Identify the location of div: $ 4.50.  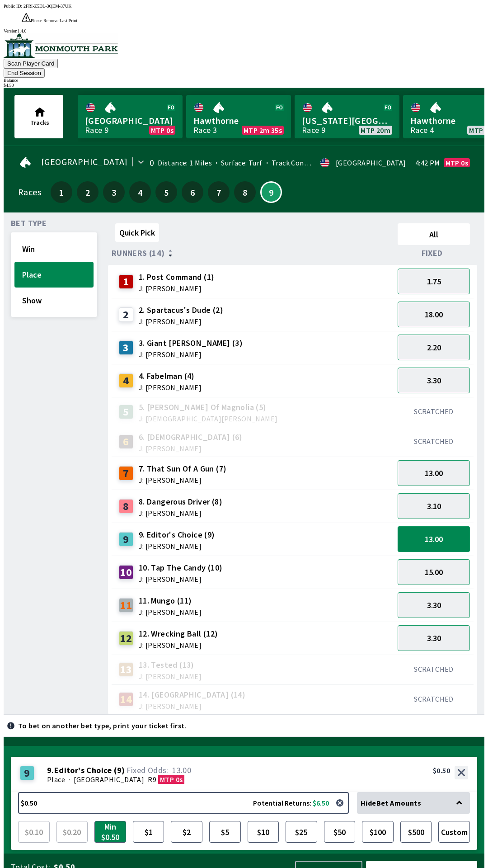
(244, 85).